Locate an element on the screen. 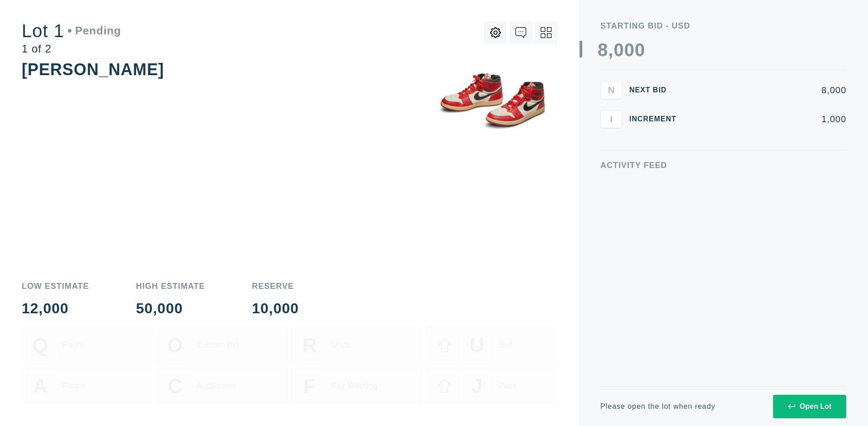  div: Starting Bid - USD is located at coordinates (723, 26).